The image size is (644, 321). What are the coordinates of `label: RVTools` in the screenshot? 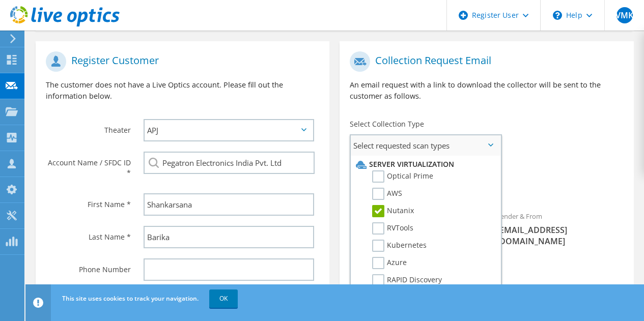 It's located at (392, 228).